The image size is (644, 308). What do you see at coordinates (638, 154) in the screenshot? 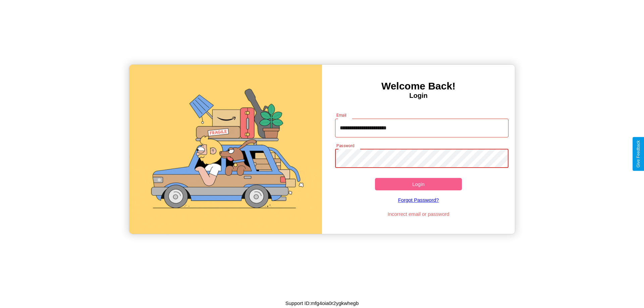
I see `div: Give Feedback` at bounding box center [638, 154].